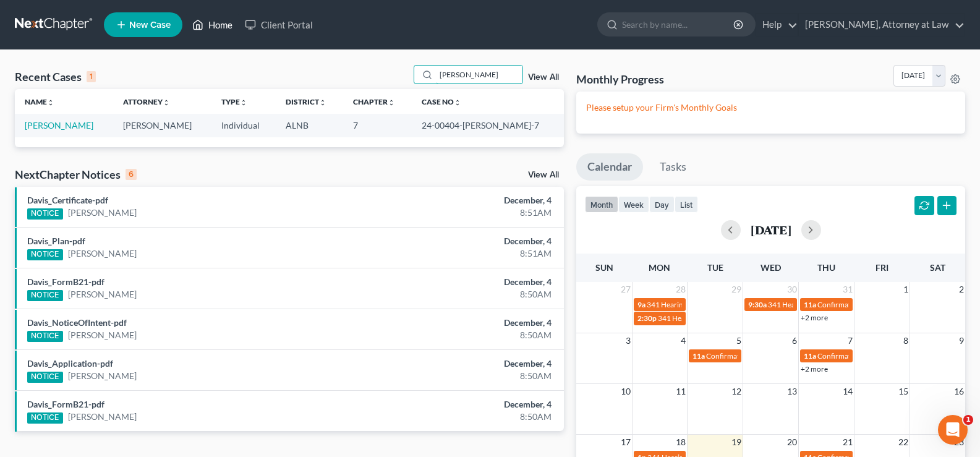  Describe the element at coordinates (903, 442) in the screenshot. I see `span: 22` at that location.